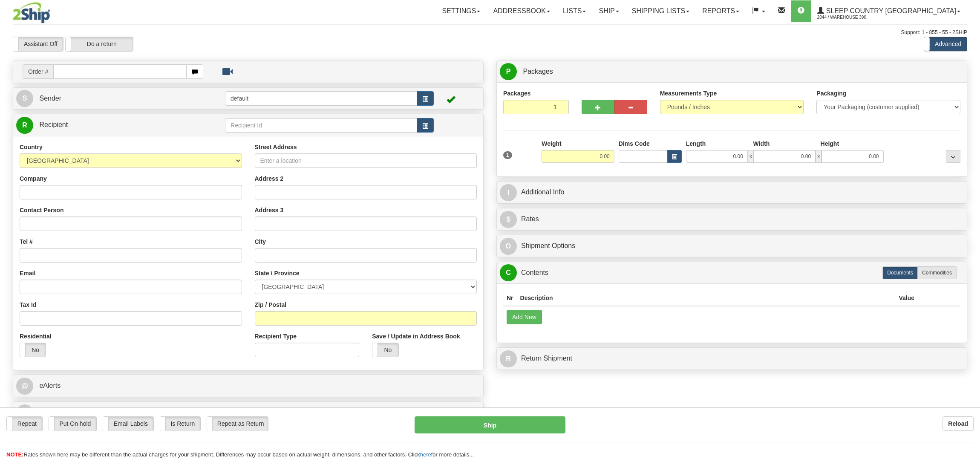 The width and height of the screenshot is (980, 459). What do you see at coordinates (31, 147) in the screenshot?
I see `label: Country` at bounding box center [31, 147].